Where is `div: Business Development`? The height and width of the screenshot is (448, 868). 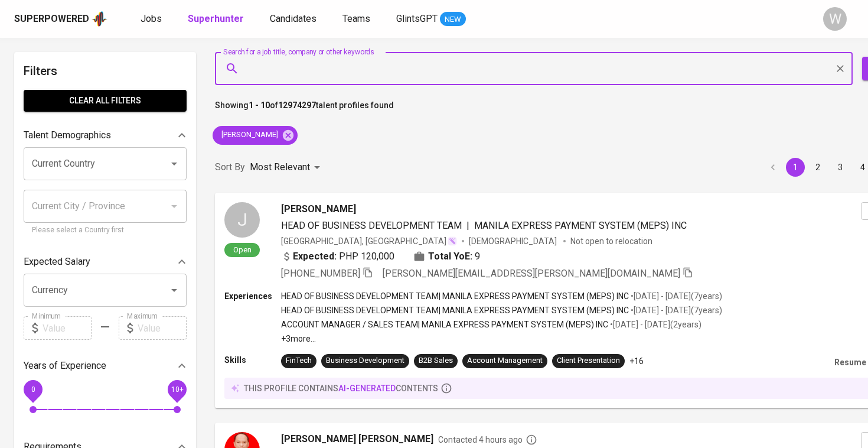 div: Business Development is located at coordinates (365, 360).